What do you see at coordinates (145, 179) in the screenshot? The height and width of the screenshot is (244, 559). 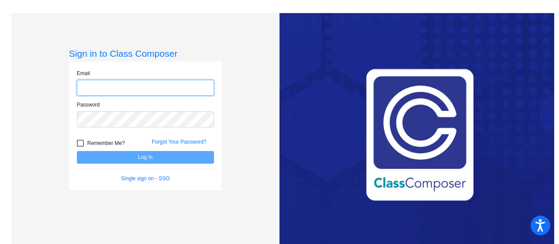 I see `a: Single sign on - SSO` at bounding box center [145, 179].